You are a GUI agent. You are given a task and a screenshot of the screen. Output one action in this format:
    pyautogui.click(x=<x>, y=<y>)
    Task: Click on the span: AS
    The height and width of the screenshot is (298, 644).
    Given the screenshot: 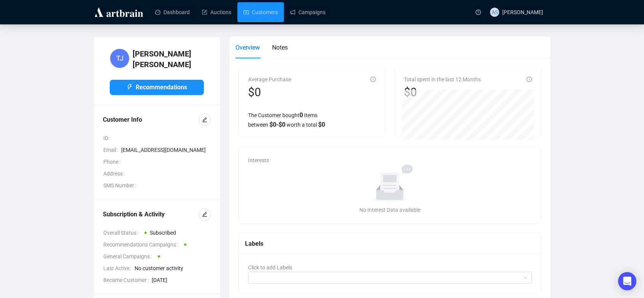 What is the action you would take?
    pyautogui.click(x=494, y=12)
    